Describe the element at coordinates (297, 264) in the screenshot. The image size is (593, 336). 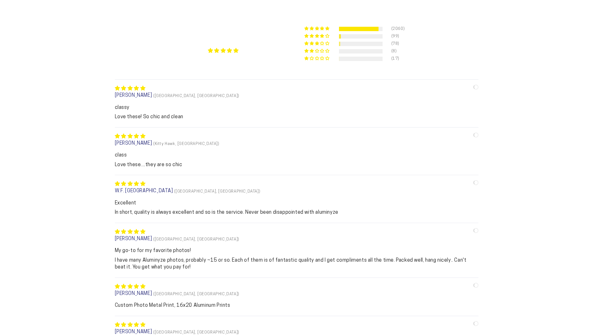
I see `p: I have many Aluminyze photos, probably ~15 or so. Each of them is of fantastic quality and I get ...` at that location.